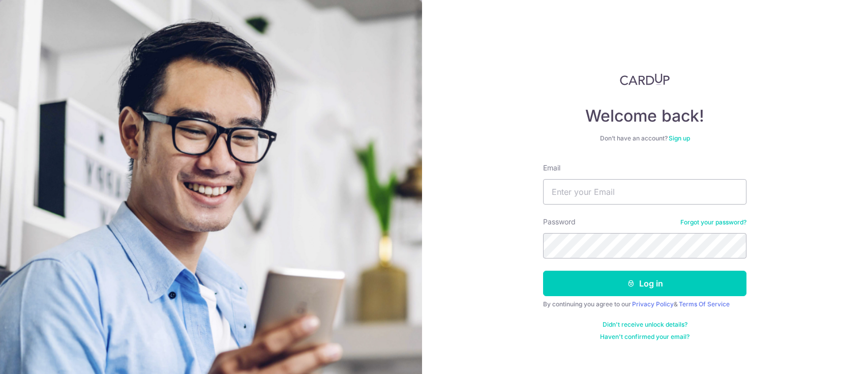  What do you see at coordinates (645, 283) in the screenshot?
I see `button: Log in` at bounding box center [645, 283].